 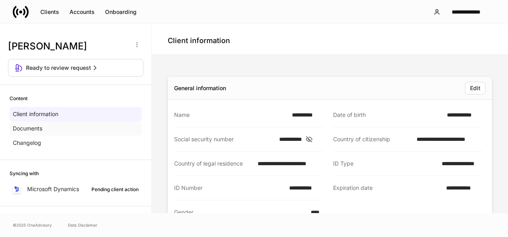 I want to click on a: Documents, so click(x=75, y=128).